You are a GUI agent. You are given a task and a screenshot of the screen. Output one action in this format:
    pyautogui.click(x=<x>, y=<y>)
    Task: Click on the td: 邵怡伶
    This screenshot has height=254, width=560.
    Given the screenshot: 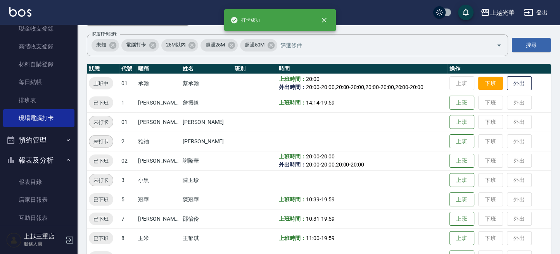 What is the action you would take?
    pyautogui.click(x=207, y=219)
    